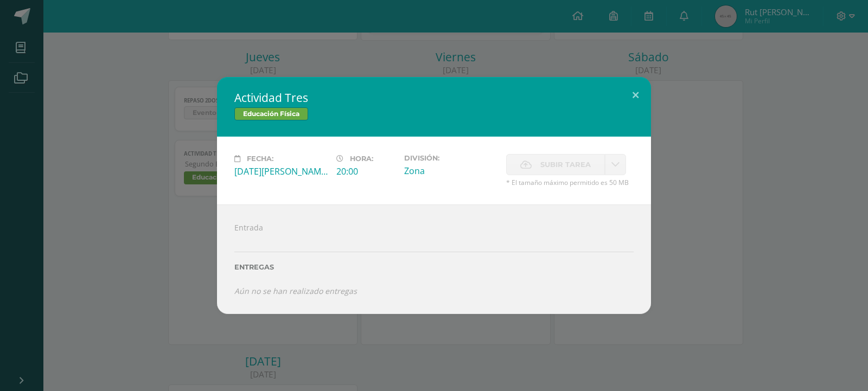  I want to click on span: * El tamaño máximo permitido es 50 MB, so click(570, 182).